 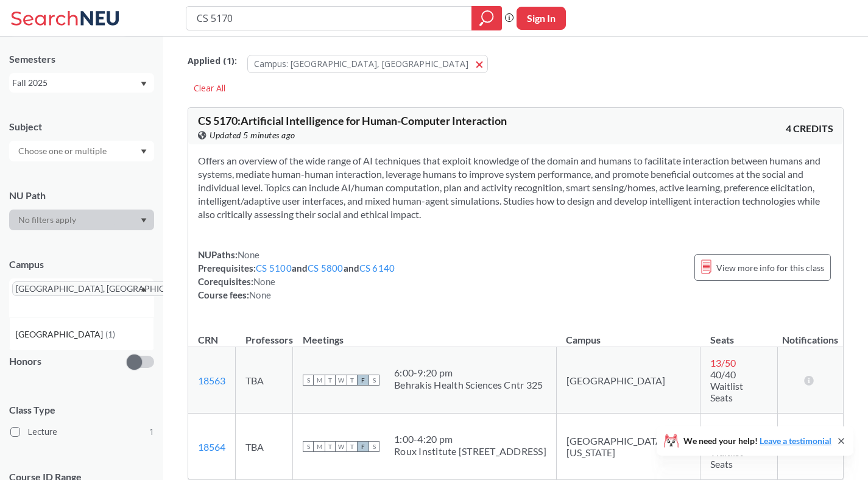 What do you see at coordinates (274, 268) in the screenshot?
I see `a: CS 5100` at bounding box center [274, 268].